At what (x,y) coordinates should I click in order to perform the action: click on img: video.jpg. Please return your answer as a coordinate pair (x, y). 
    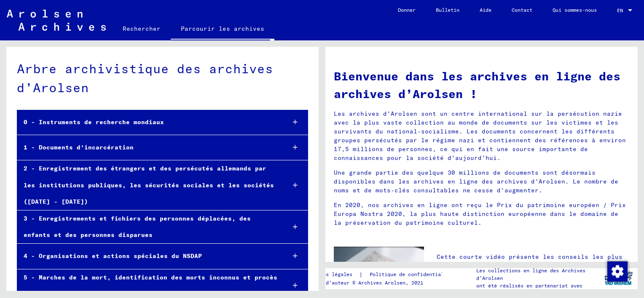
    Looking at the image, I should click on (379, 271).